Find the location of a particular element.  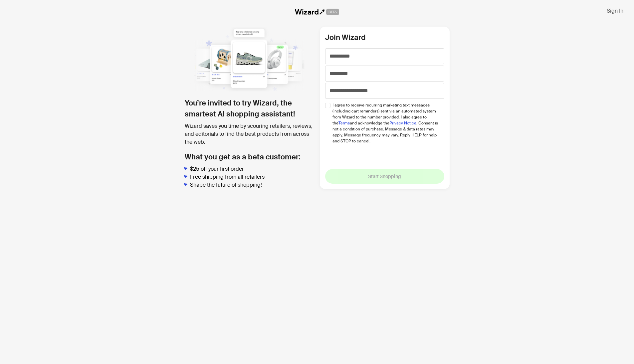

h1: You’re invited to try Wizard, the smartest AI shopping assistant! is located at coordinates (249, 108).